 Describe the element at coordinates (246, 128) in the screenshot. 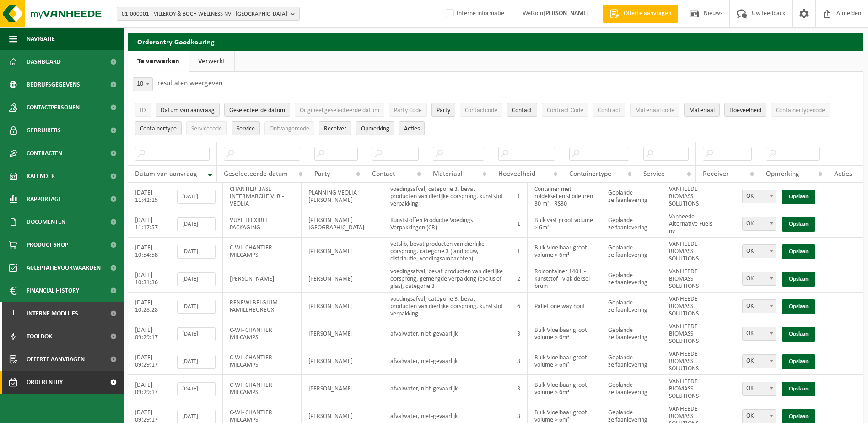

I see `button: ServiceService: Activate to sort` at that location.